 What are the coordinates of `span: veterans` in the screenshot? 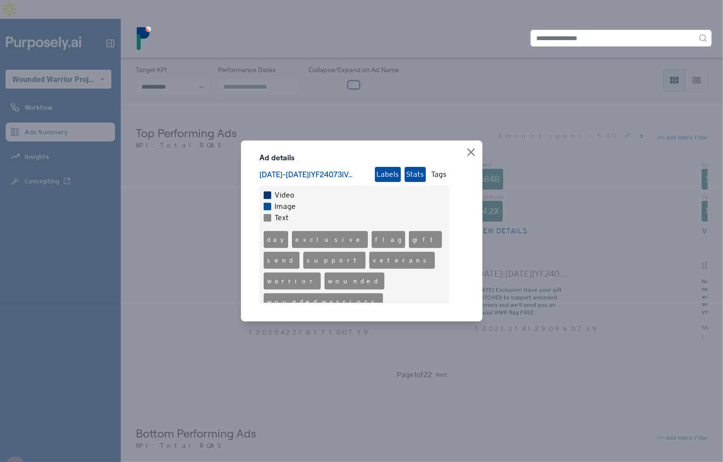 It's located at (402, 260).